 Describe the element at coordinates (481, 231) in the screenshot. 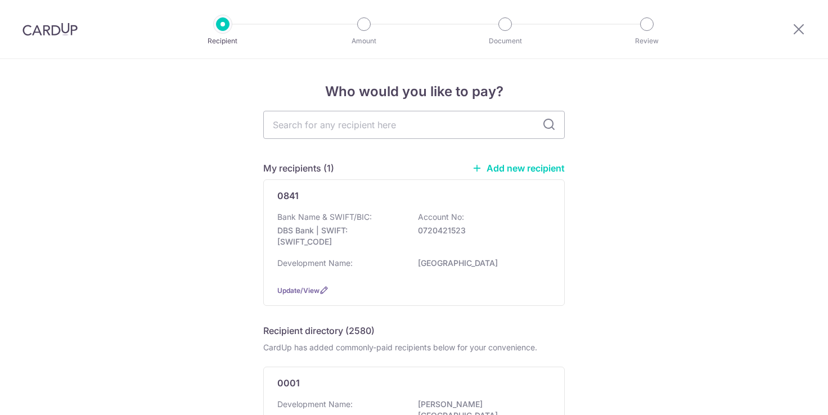

I see `p: 0720421523` at that location.